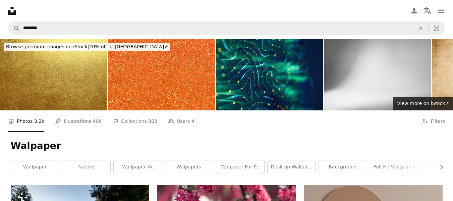  Describe the element at coordinates (181, 121) in the screenshot. I see `a: Users 4` at that location.